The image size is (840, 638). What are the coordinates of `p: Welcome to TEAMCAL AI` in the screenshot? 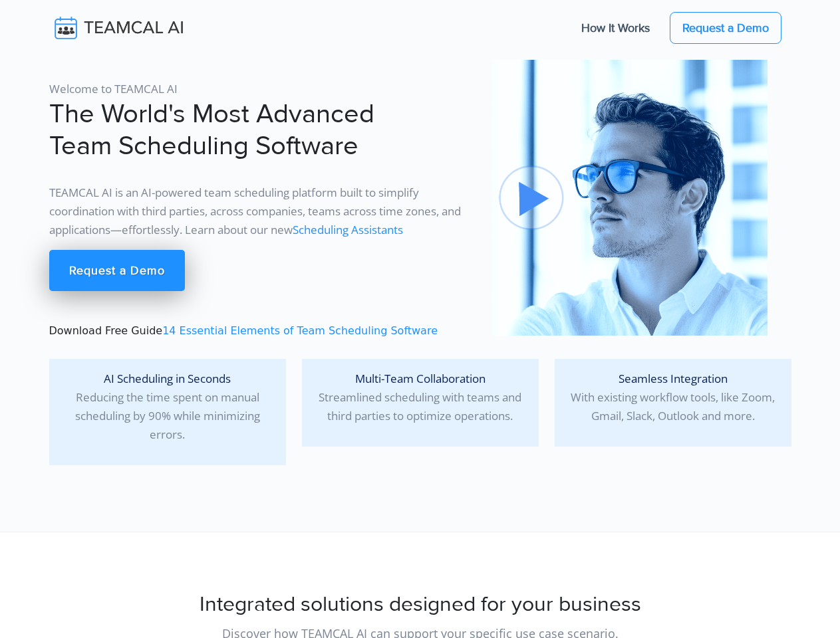 It's located at (262, 89).